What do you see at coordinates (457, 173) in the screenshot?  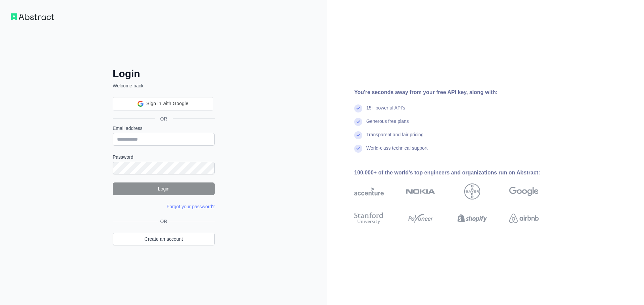 I see `div: 100,000+ of the world's top engineers and organizations run on Abstract:` at bounding box center [457, 173].